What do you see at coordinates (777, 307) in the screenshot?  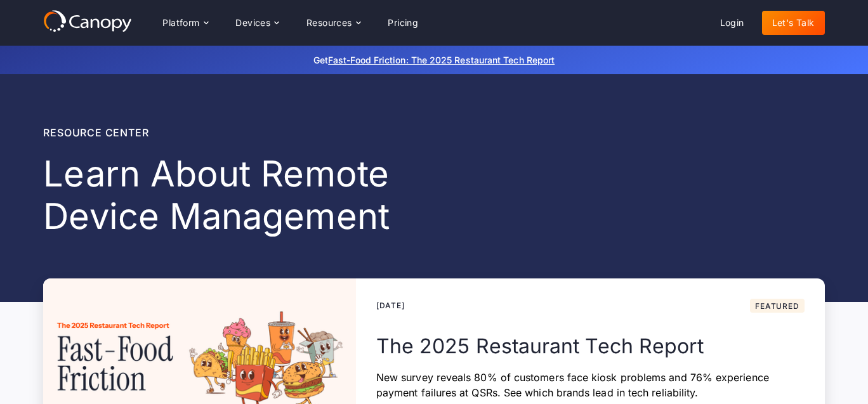 I see `div: Featured` at bounding box center [777, 307].